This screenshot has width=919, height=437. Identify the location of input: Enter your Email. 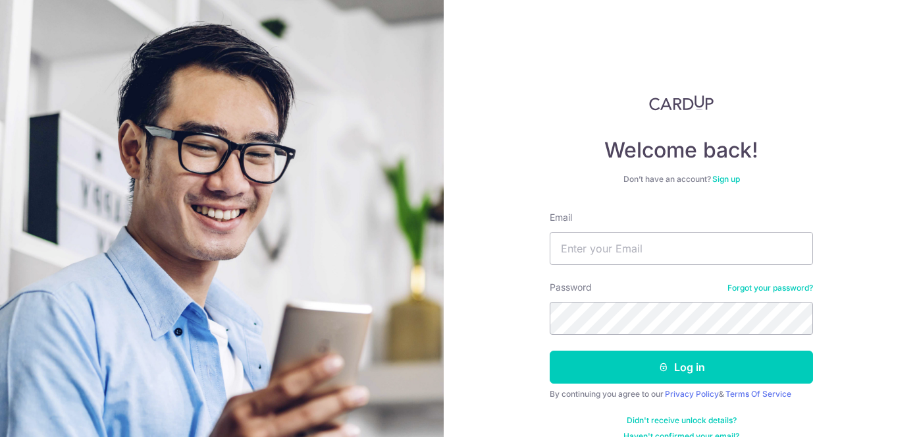
(681, 248).